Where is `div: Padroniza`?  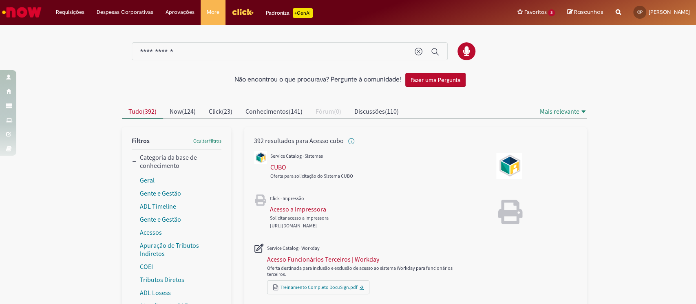
div: Padroniza is located at coordinates (289, 13).